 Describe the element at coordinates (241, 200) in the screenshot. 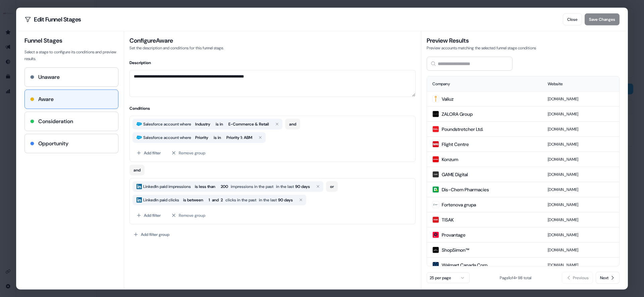

I see `span: clicks in the past` at that location.